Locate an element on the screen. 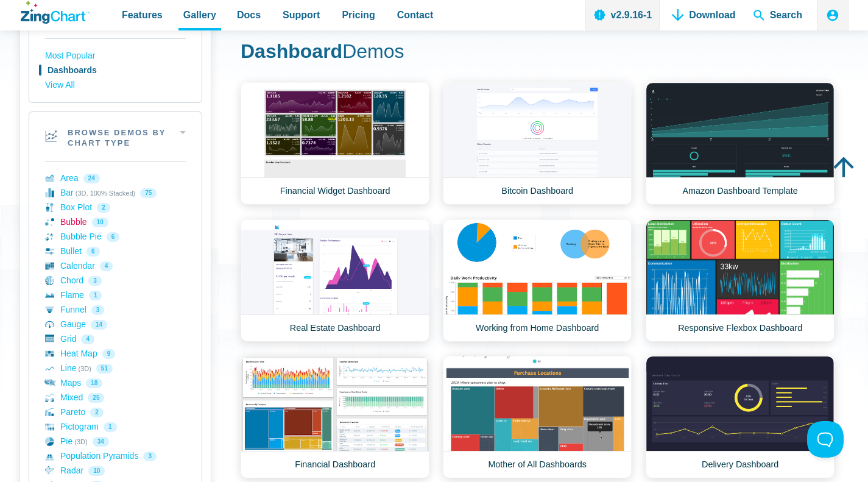  h2: Browse Demos By Chart Type is located at coordinates (115, 136).